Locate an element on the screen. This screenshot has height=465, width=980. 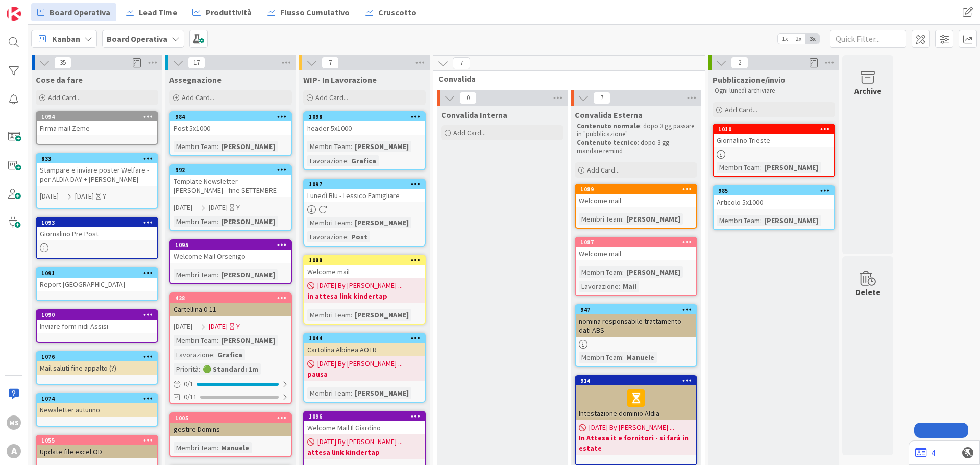
div: 0/1 is located at coordinates (231, 384).